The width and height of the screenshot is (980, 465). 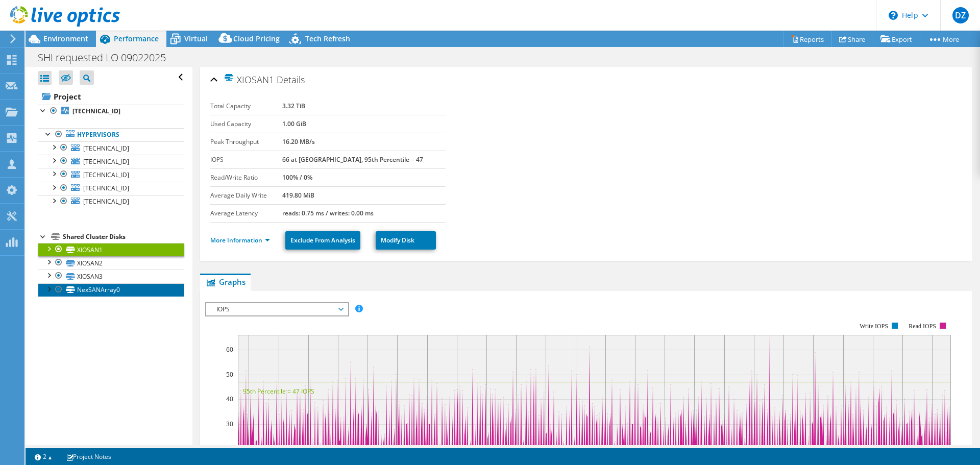 I want to click on span: DZ, so click(x=960, y=15).